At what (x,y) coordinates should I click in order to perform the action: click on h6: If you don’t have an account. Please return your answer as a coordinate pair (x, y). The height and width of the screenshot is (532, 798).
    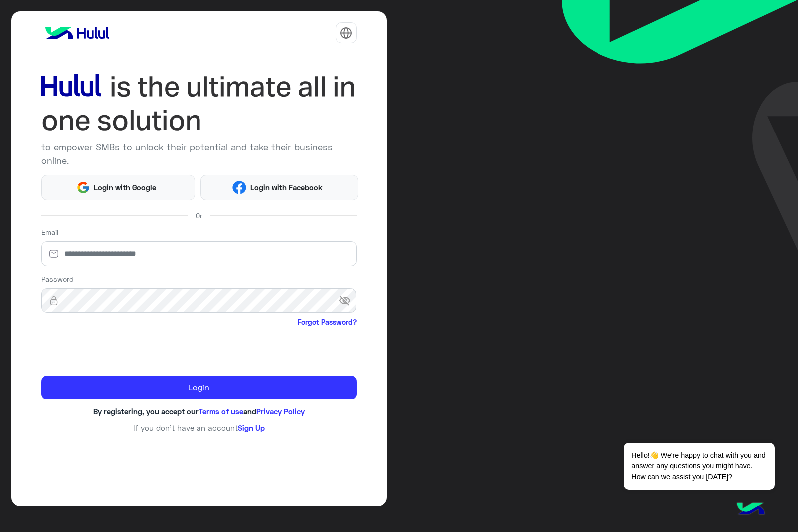
    Looking at the image, I should click on (199, 428).